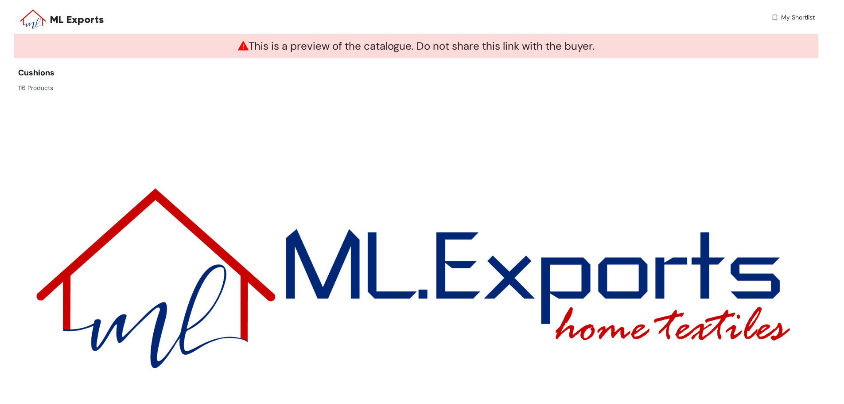 Image resolution: width=844 pixels, height=404 pixels. I want to click on img: Close, so click(808, 108).